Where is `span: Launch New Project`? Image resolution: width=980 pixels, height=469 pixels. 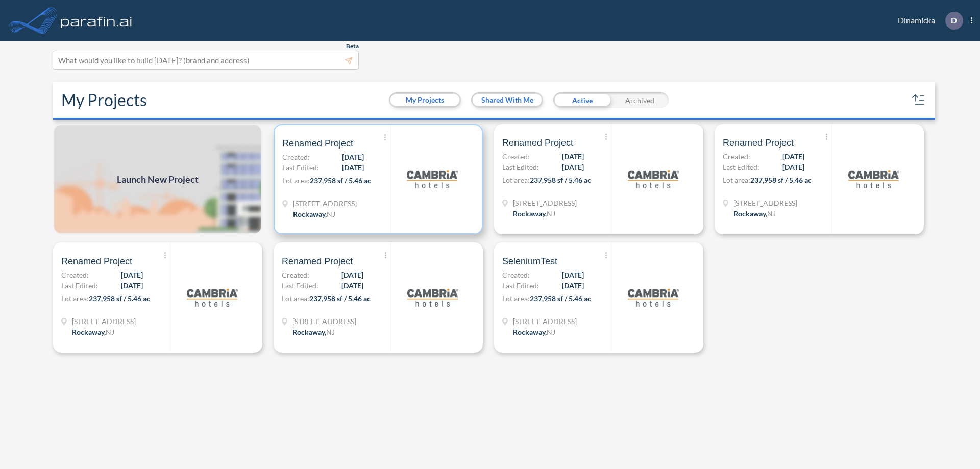
span: Launch New Project is located at coordinates (158, 179).